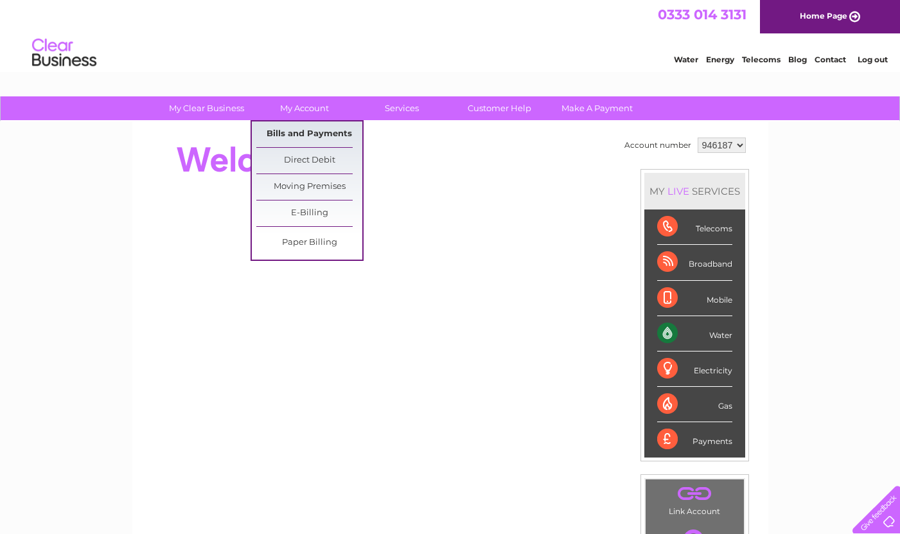  I want to click on a: Moving Premises, so click(309, 187).